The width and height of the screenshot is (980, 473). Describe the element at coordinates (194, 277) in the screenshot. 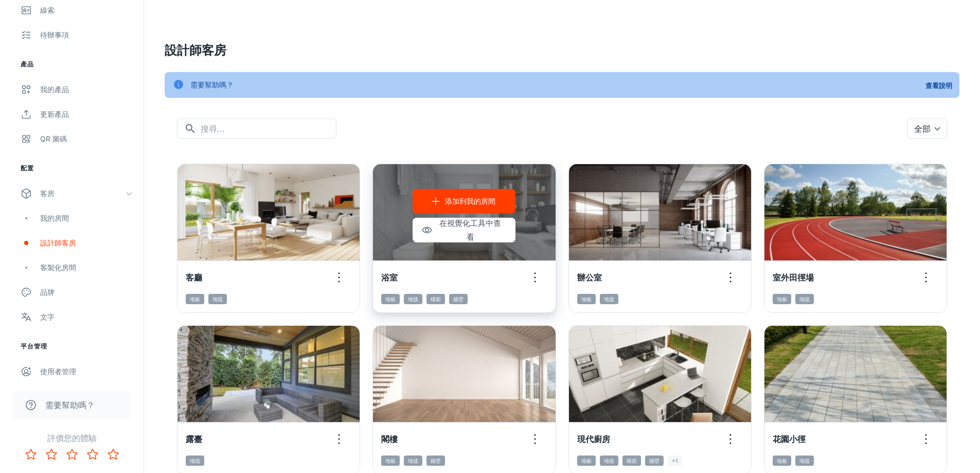

I see `font: 客廳` at that location.